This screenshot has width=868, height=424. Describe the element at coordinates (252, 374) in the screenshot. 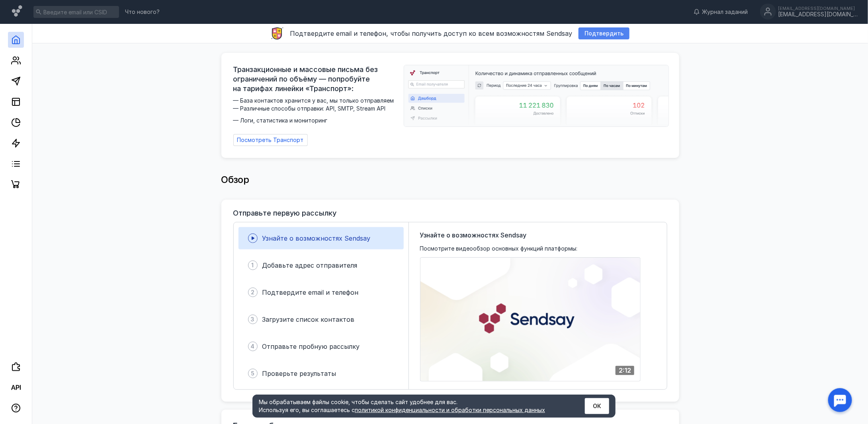

I see `span: 5` at that location.